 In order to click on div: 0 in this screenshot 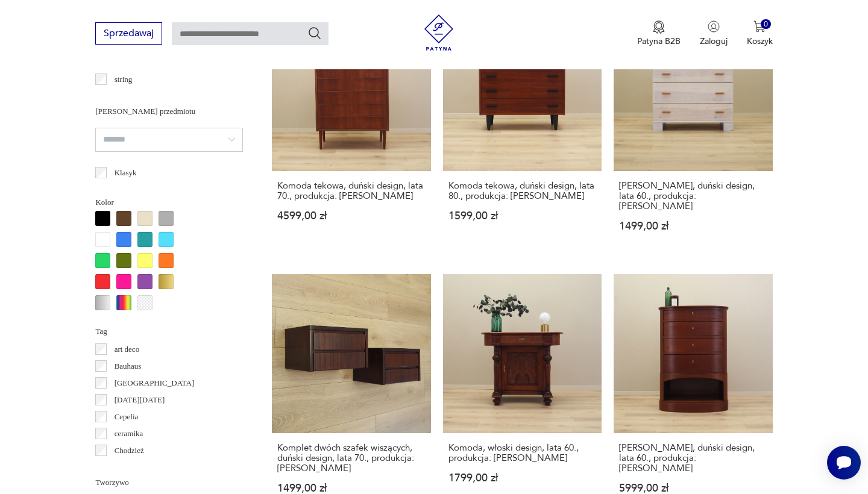, I will do `click(765, 24)`.